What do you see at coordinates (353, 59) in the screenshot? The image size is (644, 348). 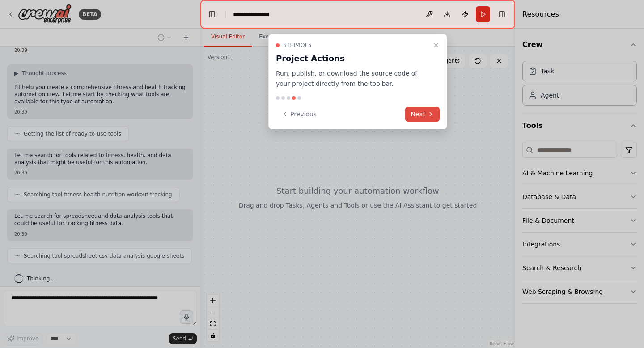 I see `h3: Project Actions` at bounding box center [353, 59].